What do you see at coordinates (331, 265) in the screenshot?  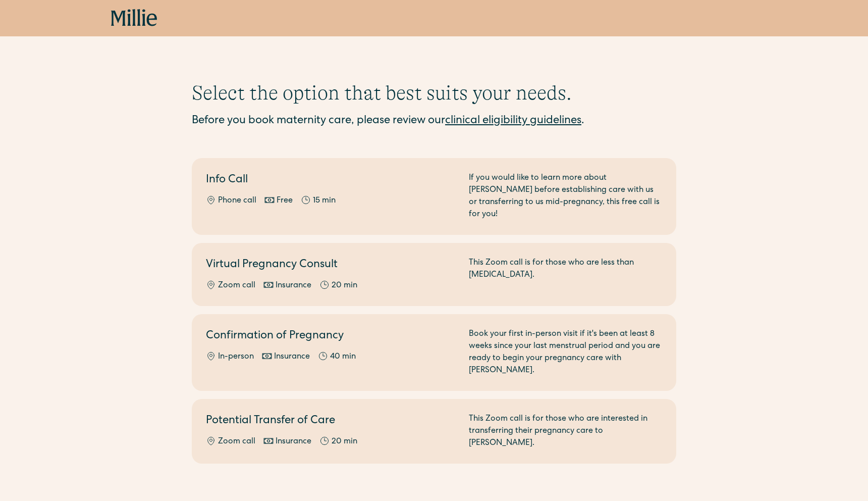 I see `h2: Virtual Pregnancy Consult` at bounding box center [331, 265].